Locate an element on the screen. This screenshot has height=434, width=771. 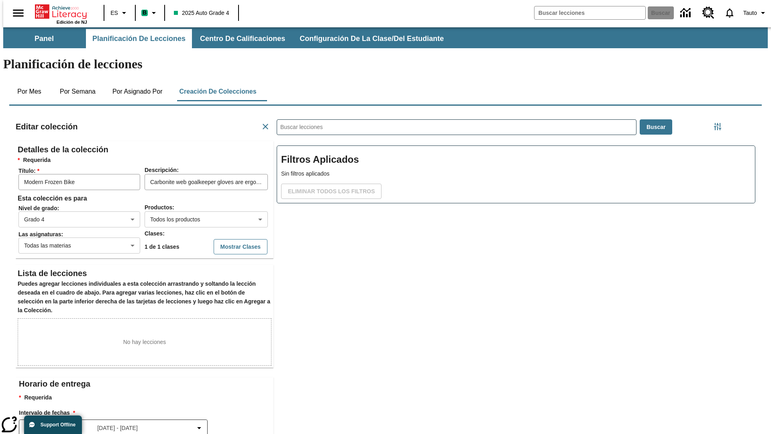
h6: Esta colección es para is located at coordinates (145, 198).